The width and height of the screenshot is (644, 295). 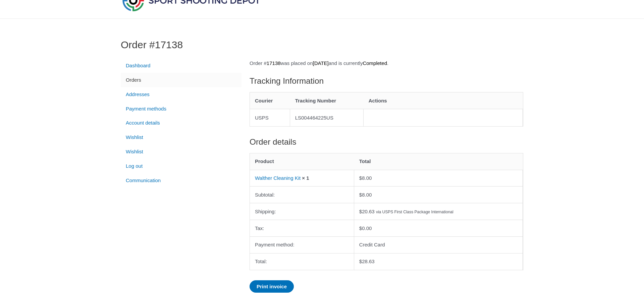 What do you see at coordinates (386, 142) in the screenshot?
I see `h2: Order details` at bounding box center [386, 142].